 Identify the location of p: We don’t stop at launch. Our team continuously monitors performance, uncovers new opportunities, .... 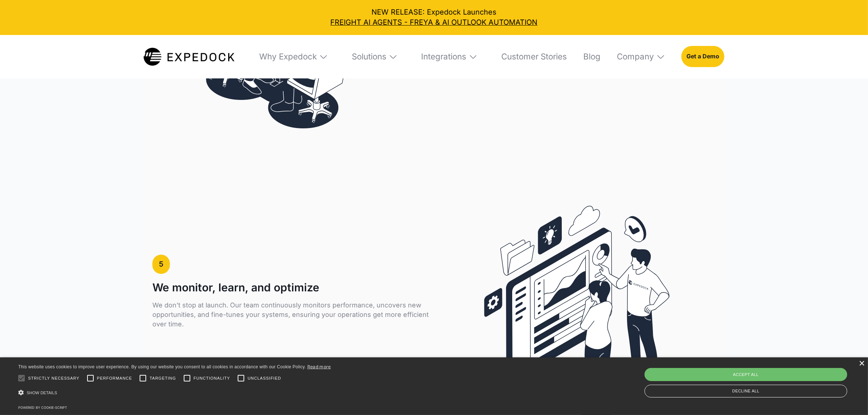
(291, 314).